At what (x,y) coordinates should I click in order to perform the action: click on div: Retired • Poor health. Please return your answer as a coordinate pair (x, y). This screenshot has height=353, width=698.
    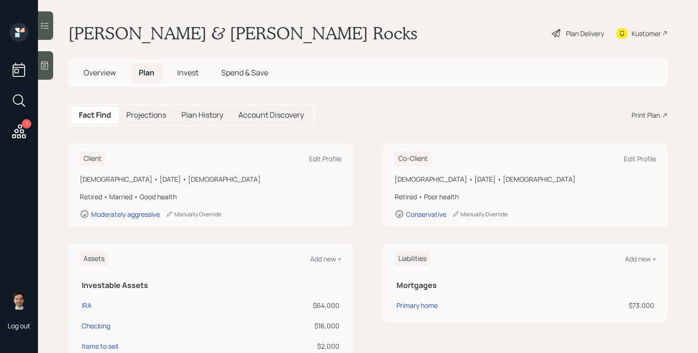
    Looking at the image, I should click on (525, 197).